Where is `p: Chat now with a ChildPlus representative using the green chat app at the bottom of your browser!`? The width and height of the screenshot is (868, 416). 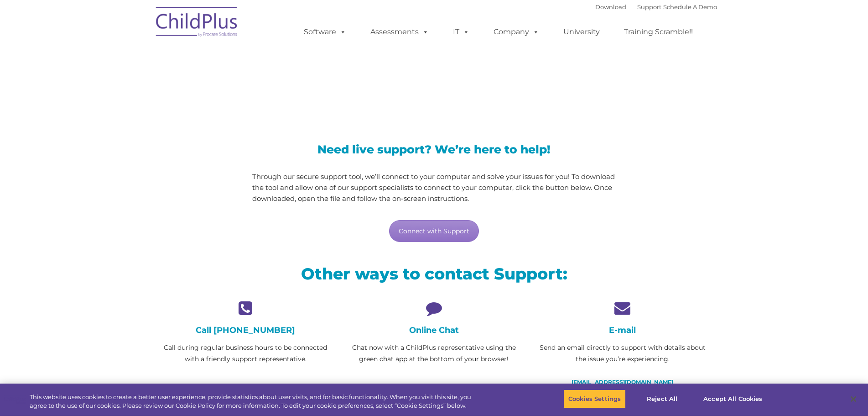
p: Chat now with a ChildPlus representative using the green chat app at the bottom of your browser! is located at coordinates (434, 353).